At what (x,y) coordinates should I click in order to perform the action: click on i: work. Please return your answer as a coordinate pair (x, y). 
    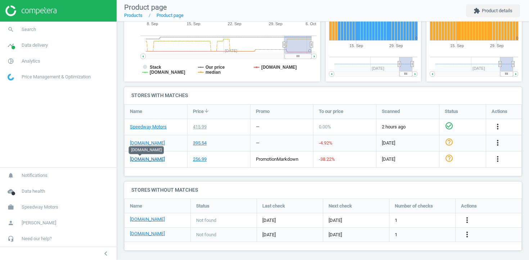
    Looking at the image, I should click on (11, 207).